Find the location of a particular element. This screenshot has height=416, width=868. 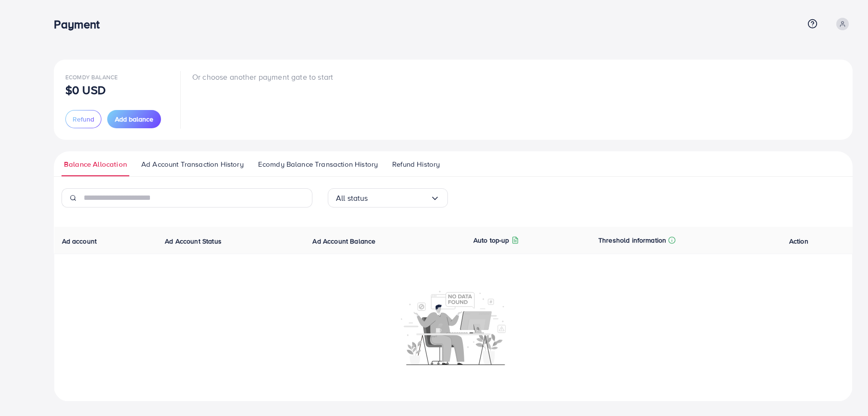

span: Ecomdy Balance Transaction History is located at coordinates (318, 164).